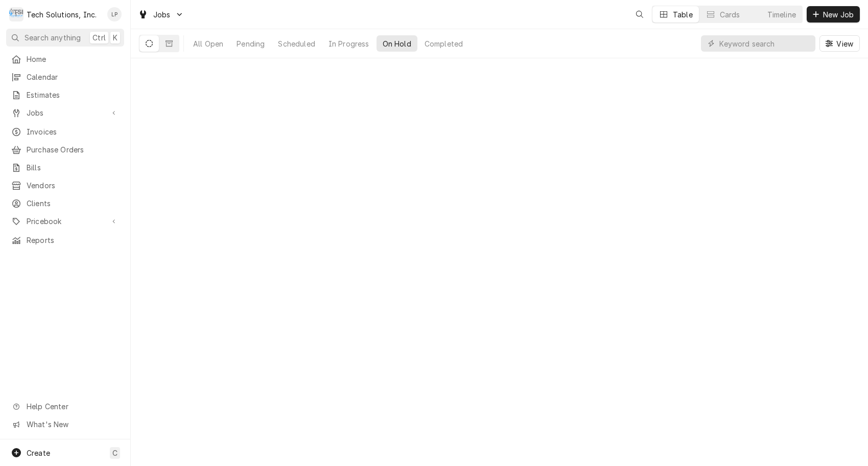 The image size is (868, 466). Describe the element at coordinates (72, 406) in the screenshot. I see `span: Help Center` at that location.